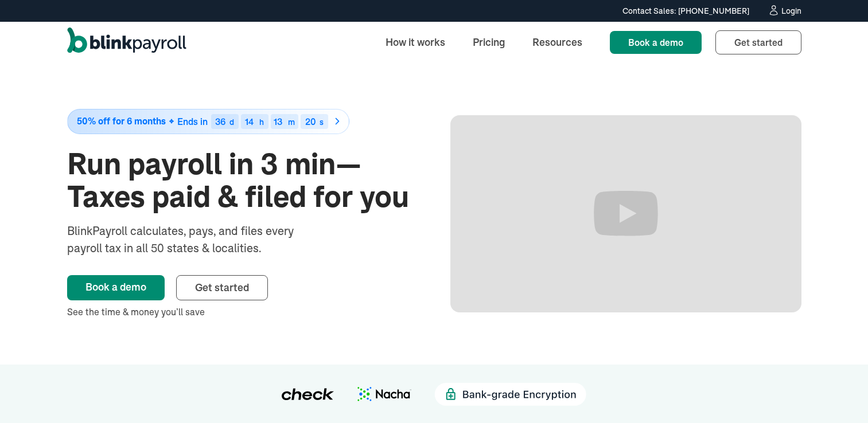 Image resolution: width=868 pixels, height=423 pixels. I want to click on div: m, so click(291, 122).